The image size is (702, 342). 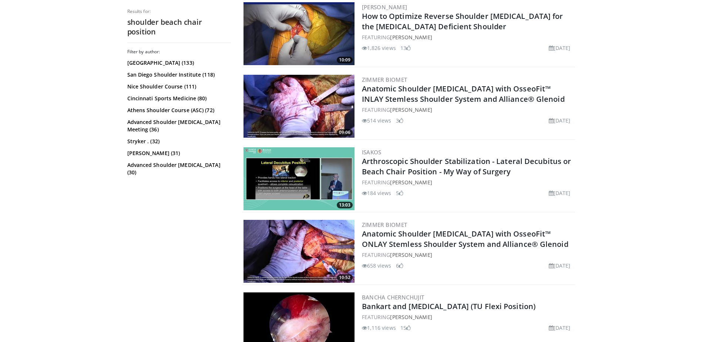 I want to click on a: 13:03, so click(x=299, y=179).